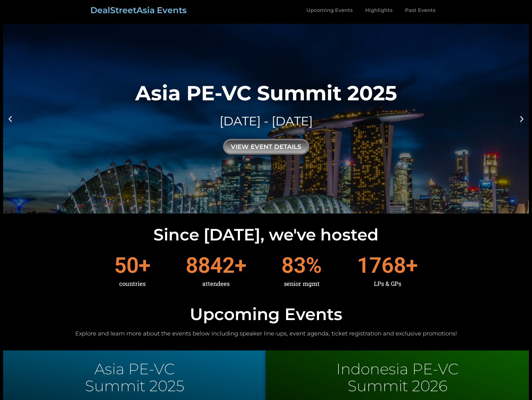 The width and height of the screenshot is (532, 400). What do you see at coordinates (126, 265) in the screenshot?
I see `span: 50` at bounding box center [126, 265].